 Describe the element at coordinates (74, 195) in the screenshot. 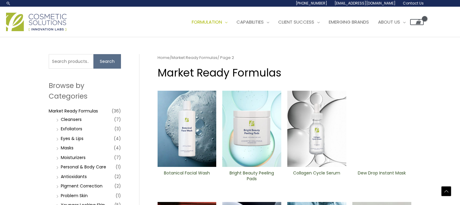

I see `a: Problem Skin` at that location.